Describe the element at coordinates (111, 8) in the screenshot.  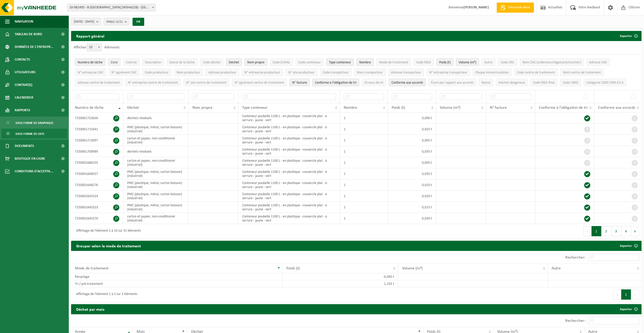
I see `span: 10-981495 - B-ST GARE MARCHIENNE AU PONT (W5HA228) - MARCHIENNE-AU-PONT` at that location.